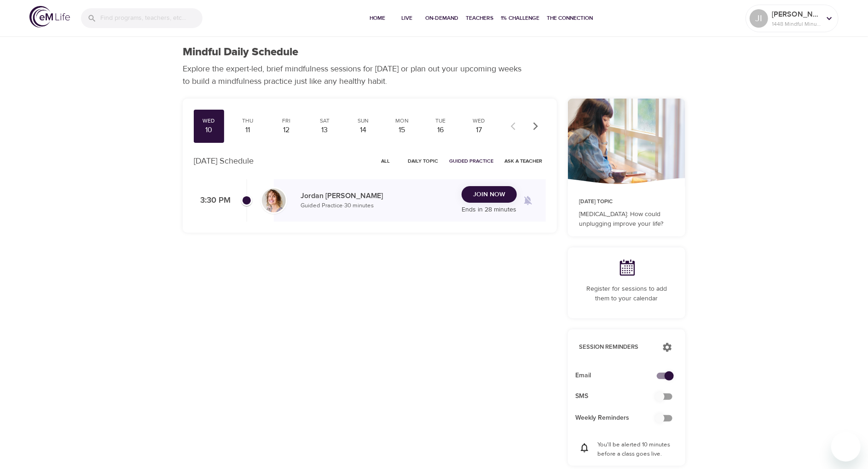 The width and height of the screenshot is (868, 469). I want to click on div: 11, so click(248, 130).